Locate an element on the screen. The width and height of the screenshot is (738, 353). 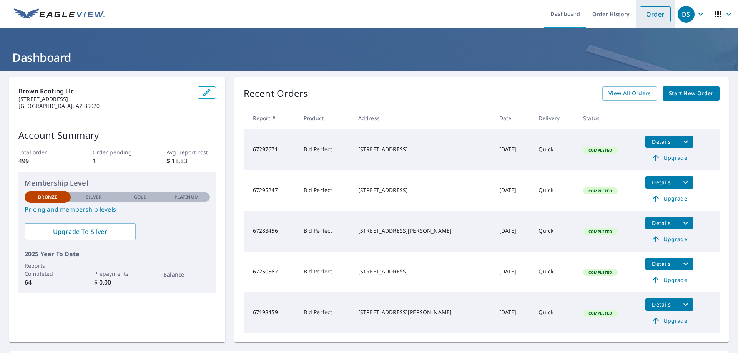
a: Start New Order is located at coordinates (691, 93).